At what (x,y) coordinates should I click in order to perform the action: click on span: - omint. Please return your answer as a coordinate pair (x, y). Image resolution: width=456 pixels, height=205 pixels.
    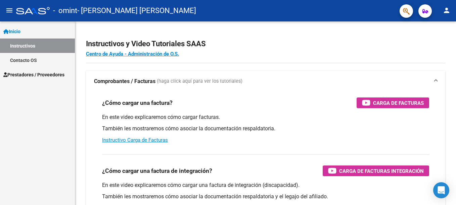
    Looking at the image, I should click on (65, 11).